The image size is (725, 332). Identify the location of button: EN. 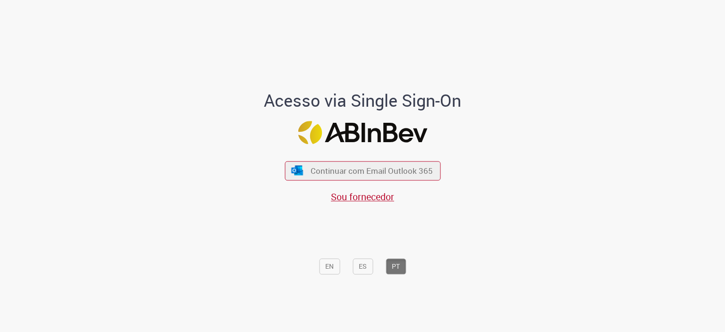
(330, 267).